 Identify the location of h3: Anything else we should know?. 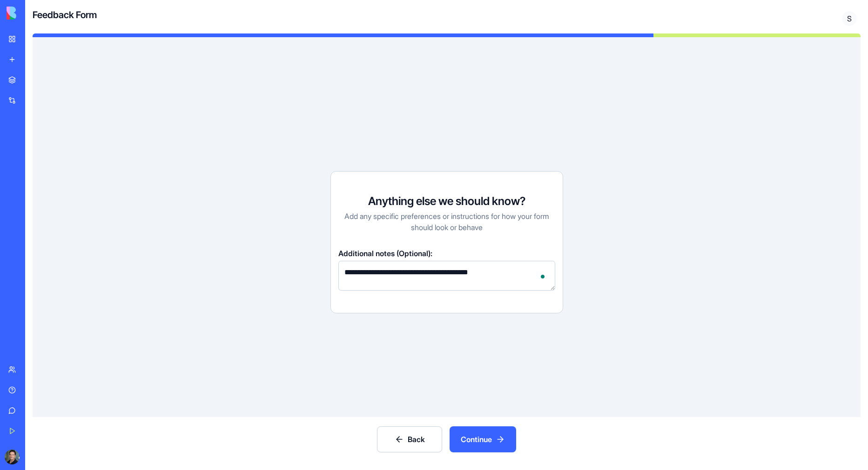
(446, 201).